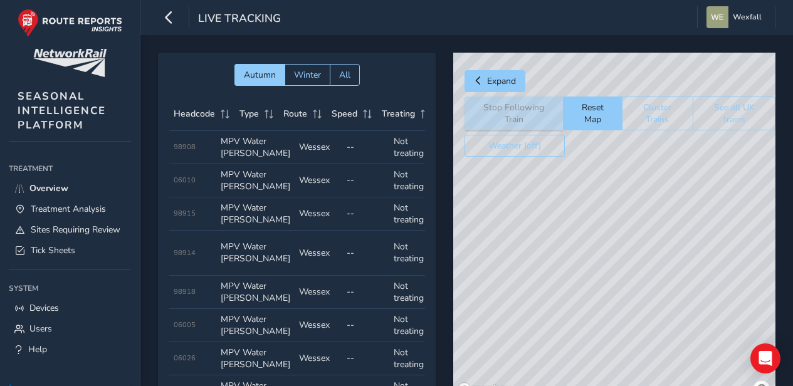  What do you see at coordinates (41, 329) in the screenshot?
I see `span: Users` at bounding box center [41, 329].